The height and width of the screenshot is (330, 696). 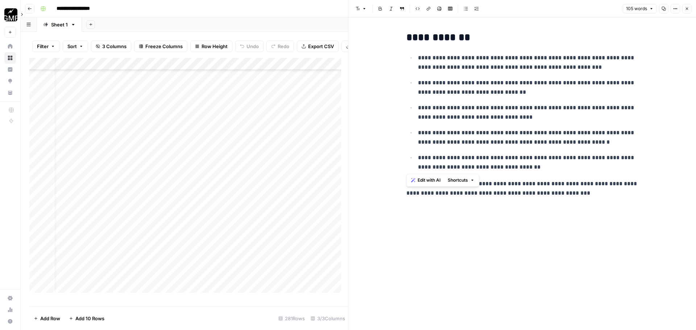 What do you see at coordinates (10, 299) in the screenshot?
I see `a: Settings` at bounding box center [10, 299].